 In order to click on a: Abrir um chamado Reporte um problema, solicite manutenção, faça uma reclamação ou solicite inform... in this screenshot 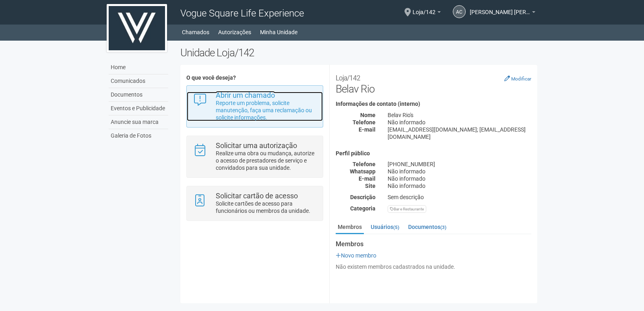, I will do `click(255, 106)`.